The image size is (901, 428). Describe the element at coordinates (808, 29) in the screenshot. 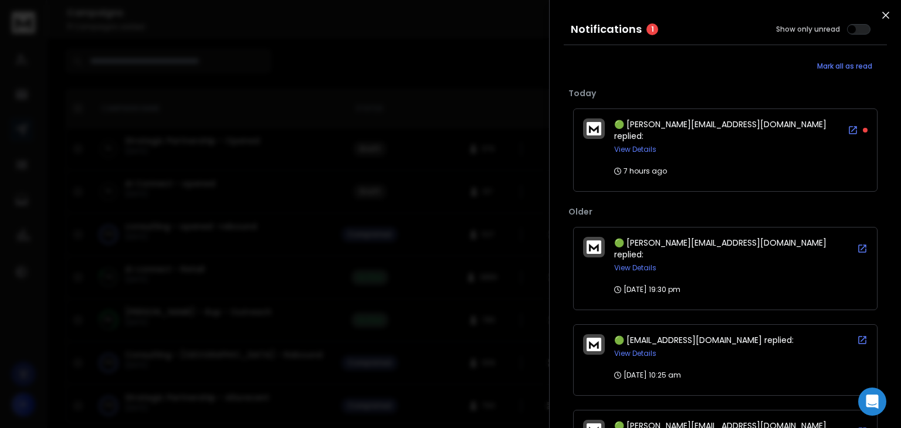

I see `label: Show only unread` at that location.